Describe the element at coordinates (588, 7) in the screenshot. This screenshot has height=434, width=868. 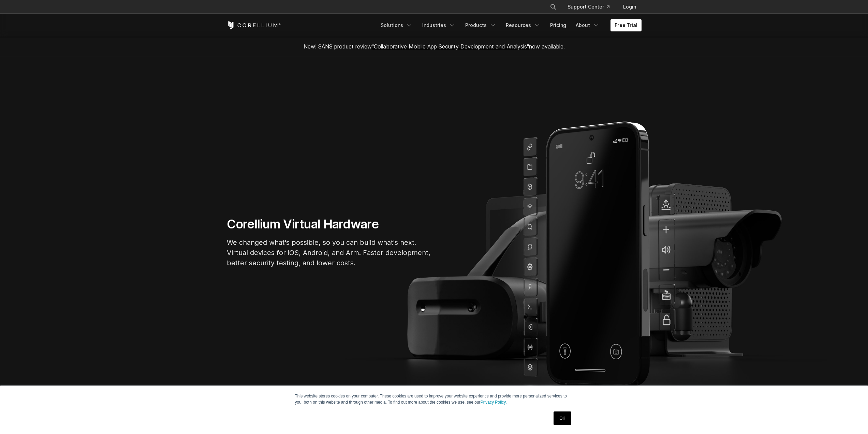
I see `a: Support Center` at that location.